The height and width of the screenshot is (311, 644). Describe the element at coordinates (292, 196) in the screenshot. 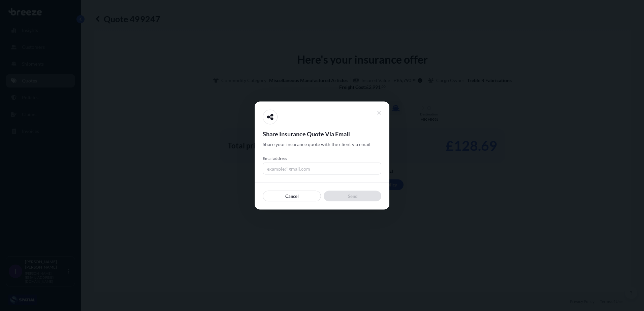

I see `p: Cancel` at that location.